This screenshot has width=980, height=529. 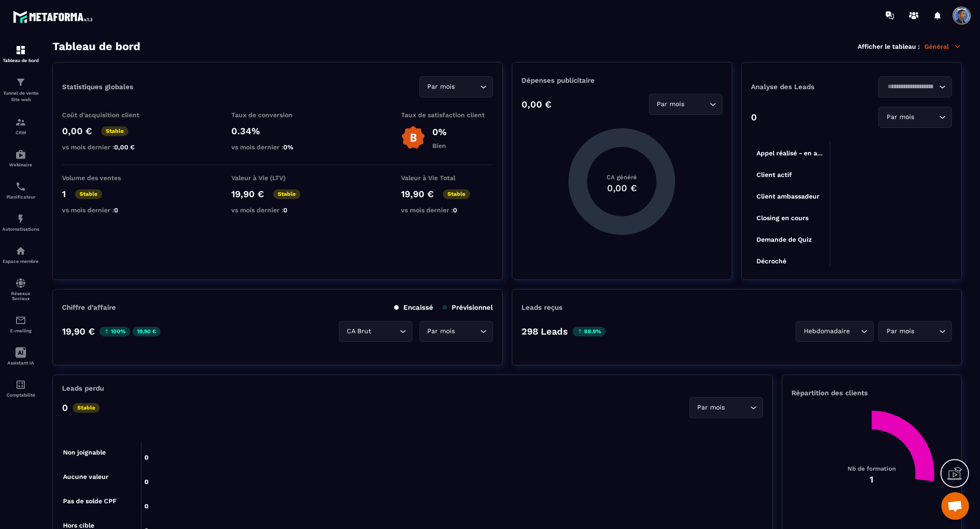 What do you see at coordinates (20, 289) in the screenshot?
I see `a: social-networksocial-networkRéseaux Sociaux` at bounding box center [20, 289].